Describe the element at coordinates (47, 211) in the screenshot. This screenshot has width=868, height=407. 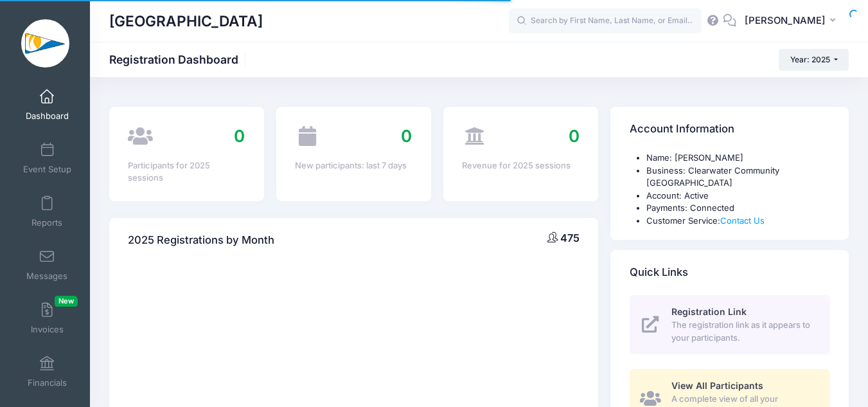
I see `a: Reports` at that location.